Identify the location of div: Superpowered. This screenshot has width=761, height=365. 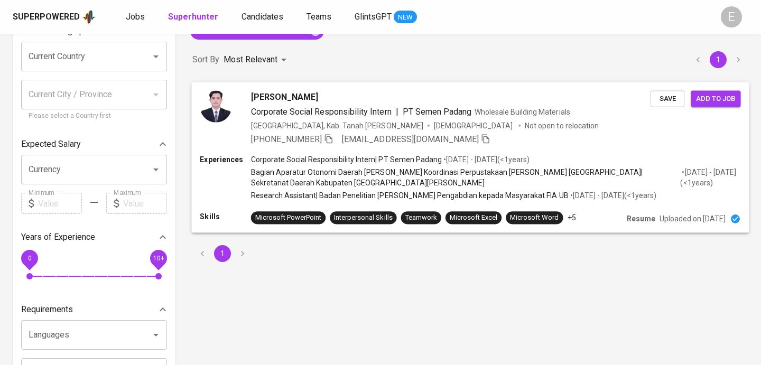
(46, 17).